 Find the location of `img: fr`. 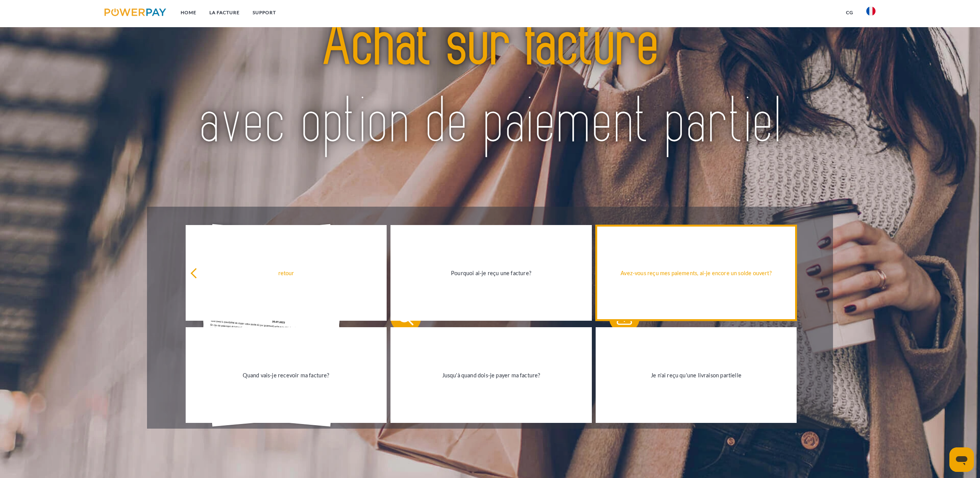

img: fr is located at coordinates (870, 12).